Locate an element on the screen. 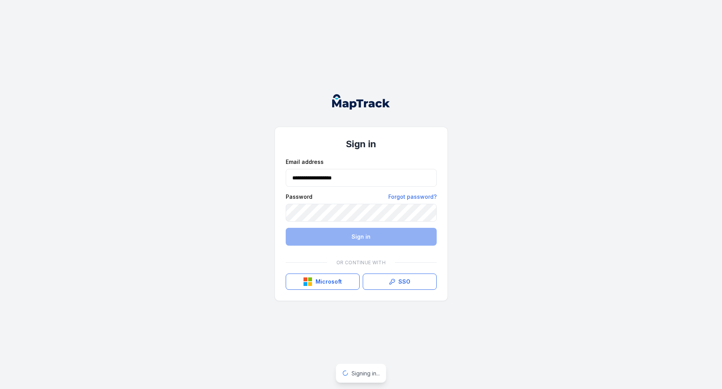 The height and width of the screenshot is (389, 722). nav: Global is located at coordinates (361, 102).